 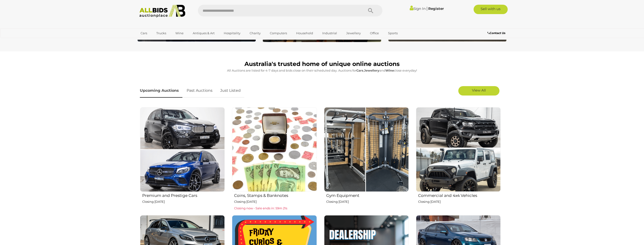 I want to click on a: Upcoming Auctions, so click(x=161, y=90).